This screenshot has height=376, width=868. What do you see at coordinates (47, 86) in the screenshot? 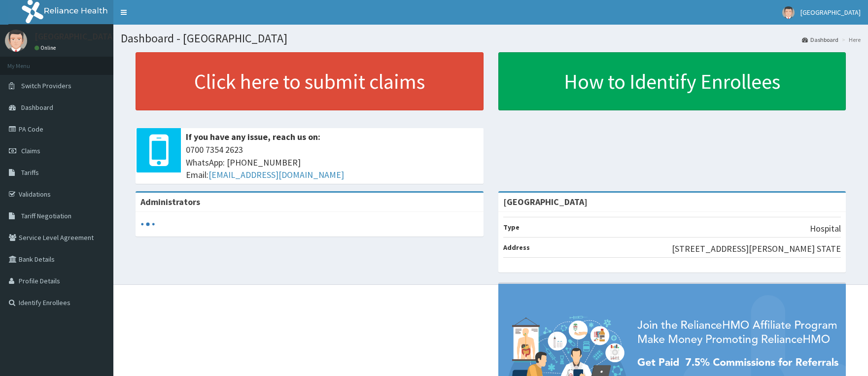
I see `span: Switch Providers` at bounding box center [47, 86].